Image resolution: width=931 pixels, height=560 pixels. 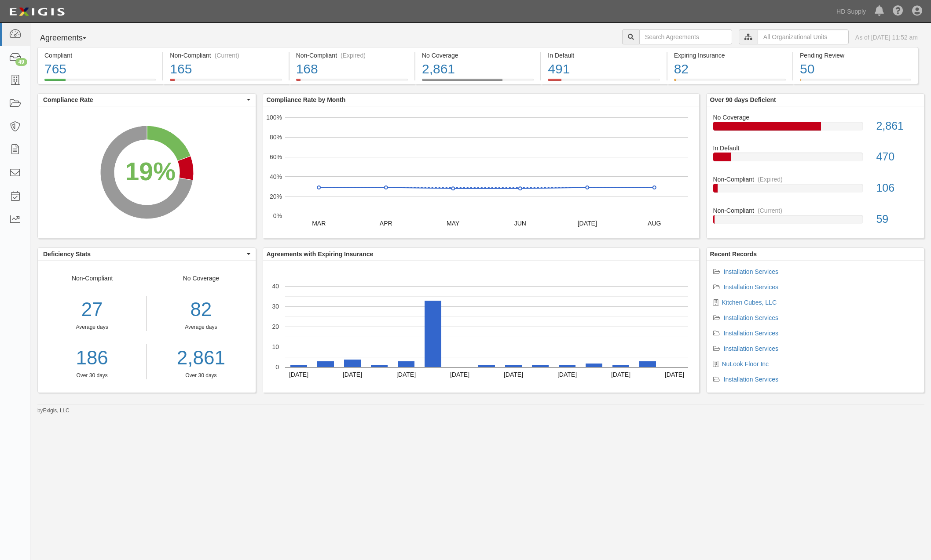 What do you see at coordinates (150, 172) in the screenshot?
I see `div: 19%` at bounding box center [150, 172].